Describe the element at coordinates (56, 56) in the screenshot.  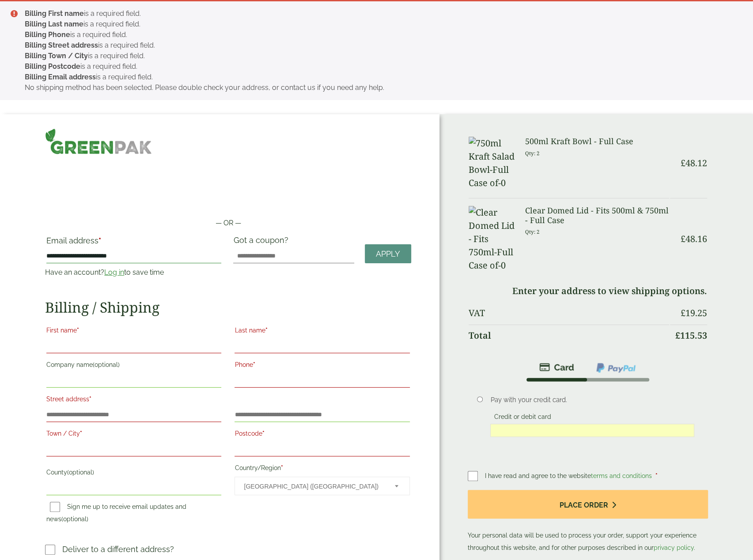
I see `strong: Billing Town / City` at that location.